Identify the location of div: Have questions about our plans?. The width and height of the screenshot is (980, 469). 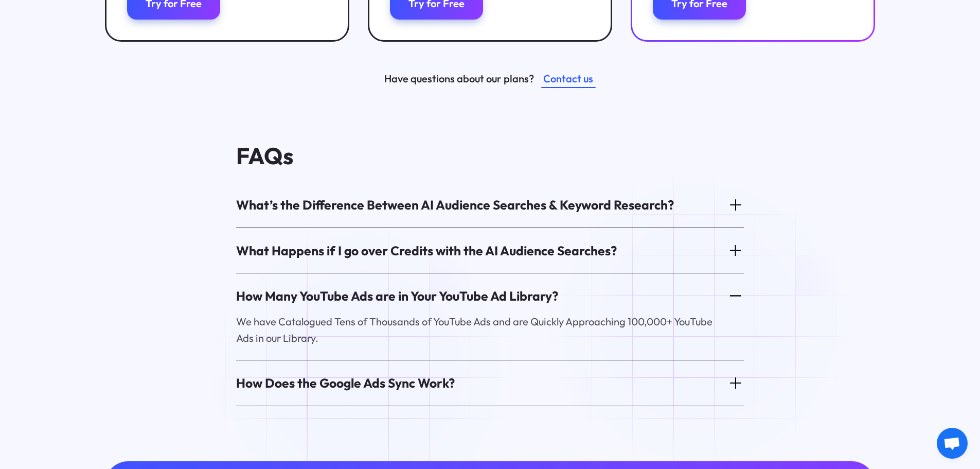
(459, 78).